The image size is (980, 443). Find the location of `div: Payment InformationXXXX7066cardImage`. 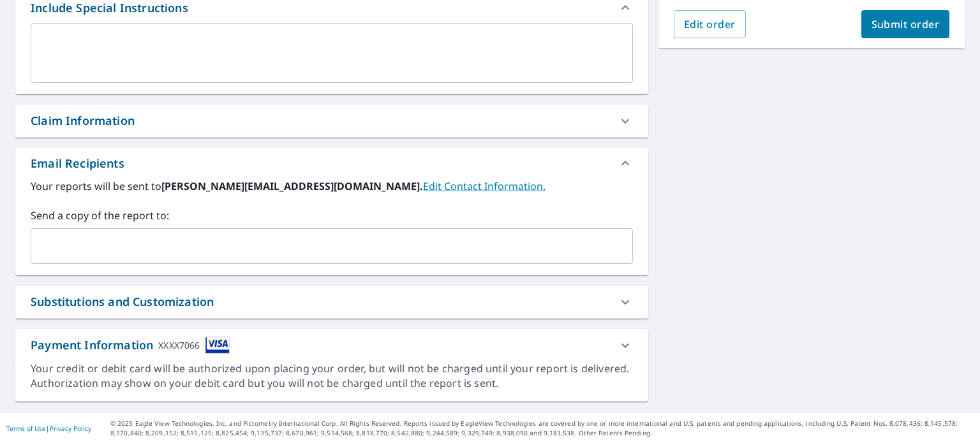

div: Payment InformationXXXX7066cardImage is located at coordinates (332, 345).